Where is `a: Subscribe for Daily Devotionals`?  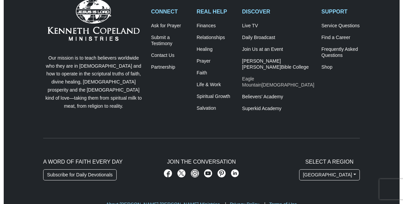
a: Subscribe for Daily Devotionals is located at coordinates (80, 175).